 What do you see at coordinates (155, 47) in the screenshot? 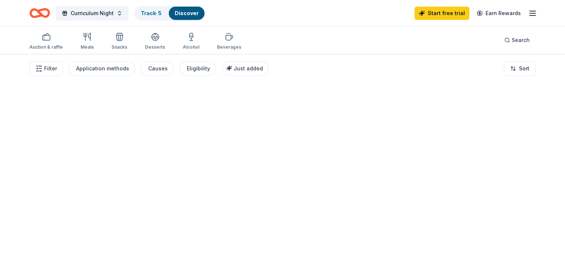
I see `div: Desserts` at bounding box center [155, 47].